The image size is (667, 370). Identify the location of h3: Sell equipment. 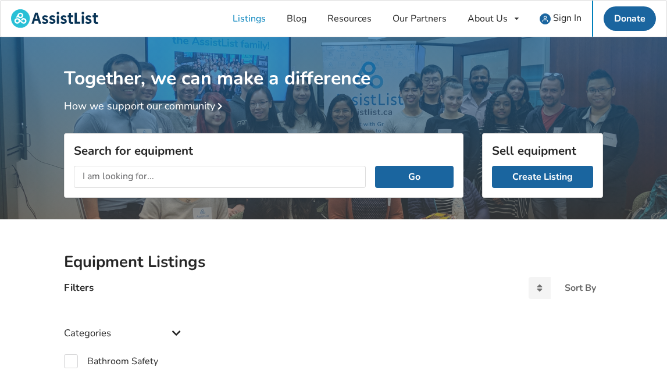
(542, 151).